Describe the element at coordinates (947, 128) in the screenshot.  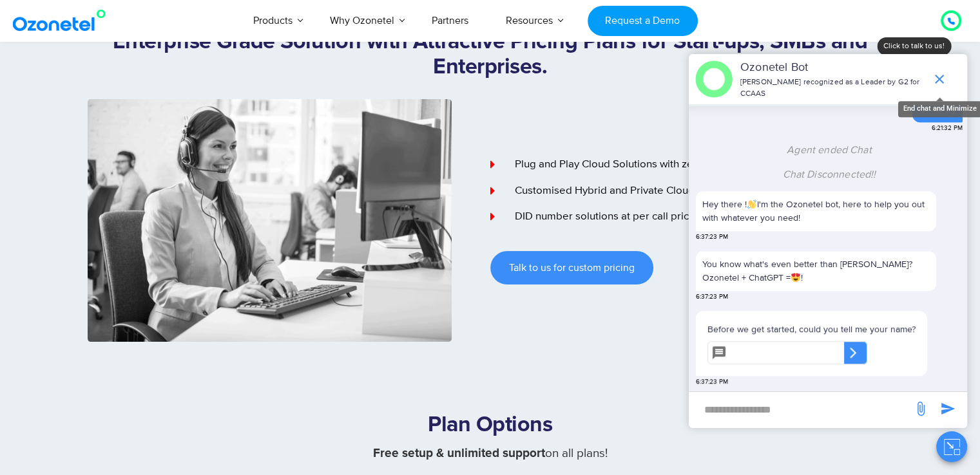
I see `span: 6:21:32 PM` at that location.